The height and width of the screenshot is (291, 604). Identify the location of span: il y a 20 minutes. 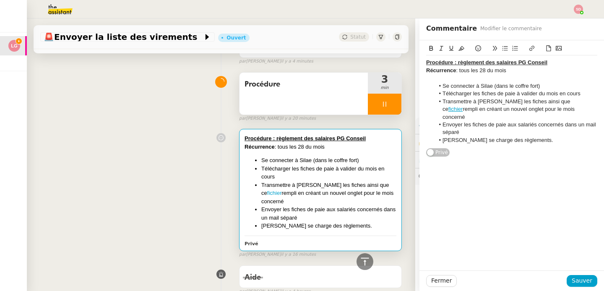
(299, 118).